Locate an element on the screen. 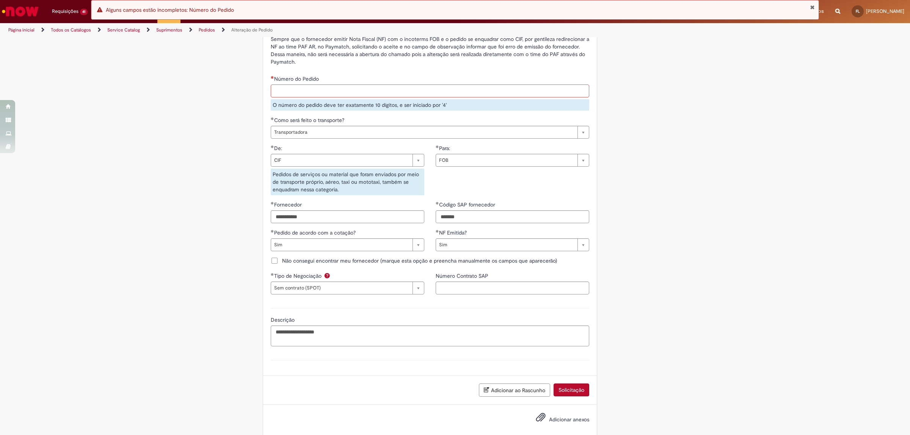  input: Código SAP fornecedor is located at coordinates (512, 217).